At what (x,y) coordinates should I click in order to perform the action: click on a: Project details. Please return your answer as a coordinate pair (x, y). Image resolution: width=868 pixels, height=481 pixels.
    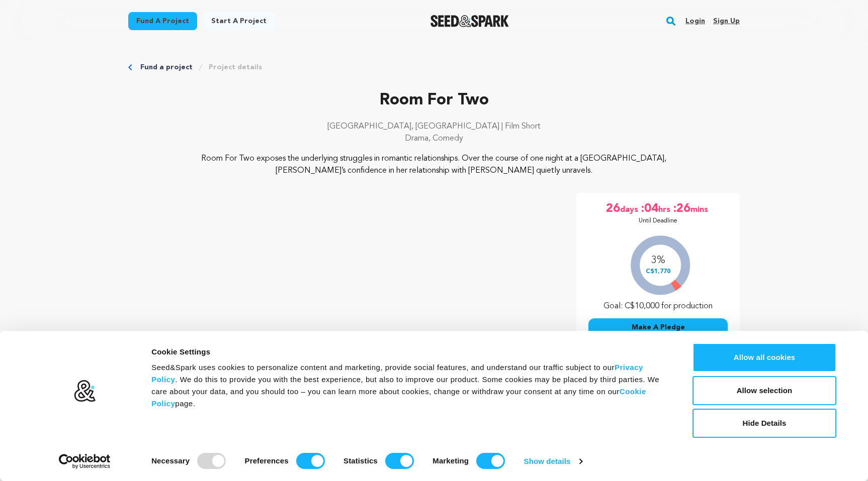
    Looking at the image, I should click on (236, 68).